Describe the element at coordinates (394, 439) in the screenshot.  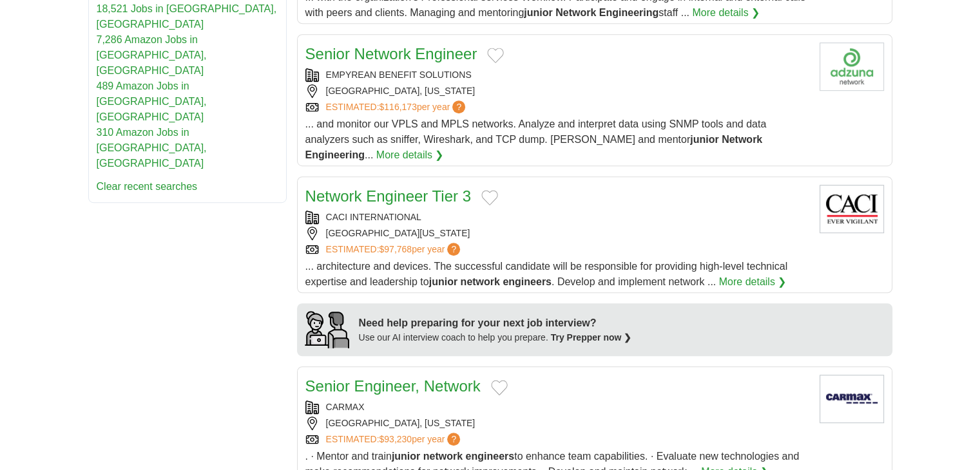
I see `a: ESTIMATED:$93,230per year?` at that location.